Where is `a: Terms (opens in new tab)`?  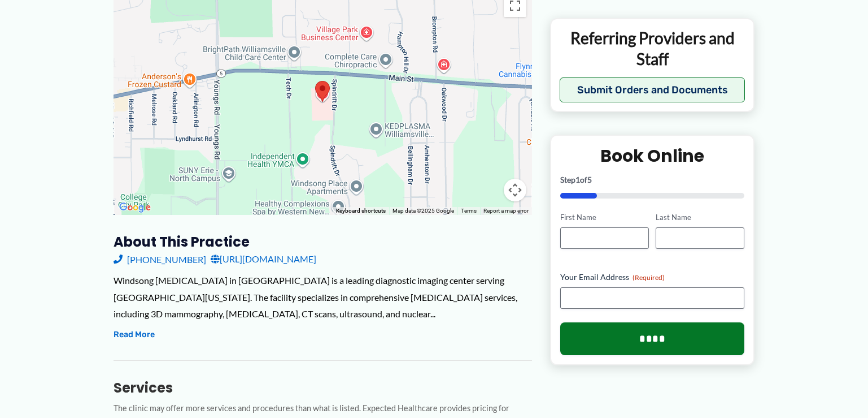 a: Terms (opens in new tab) is located at coordinates (469, 210).